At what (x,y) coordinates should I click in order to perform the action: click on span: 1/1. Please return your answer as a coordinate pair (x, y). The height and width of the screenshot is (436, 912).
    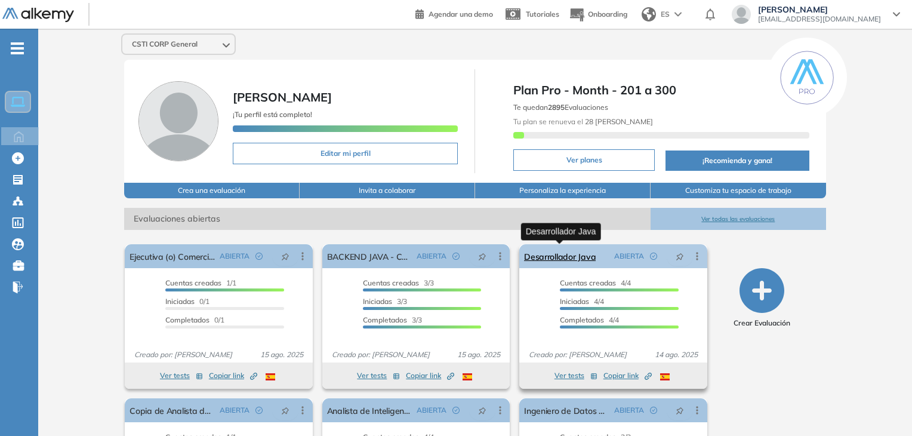
    Looking at the image, I should click on (201, 282).